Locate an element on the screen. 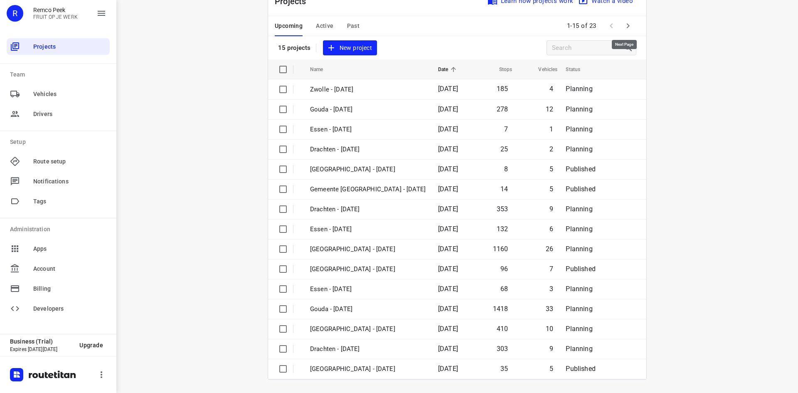  span: Name is located at coordinates (322, 69).